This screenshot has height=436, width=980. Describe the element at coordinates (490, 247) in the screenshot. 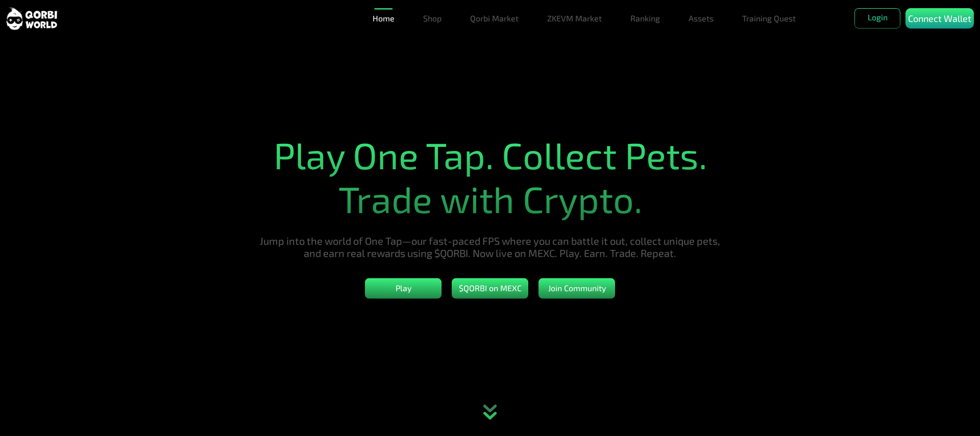

I see `h5: Jump into the world of One Tap—our fast-paced FPS where you can battle it out, collect unique pet...` at that location.